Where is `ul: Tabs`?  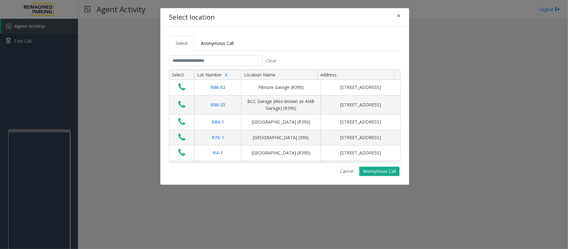
ul: Tabs is located at coordinates (285, 43).